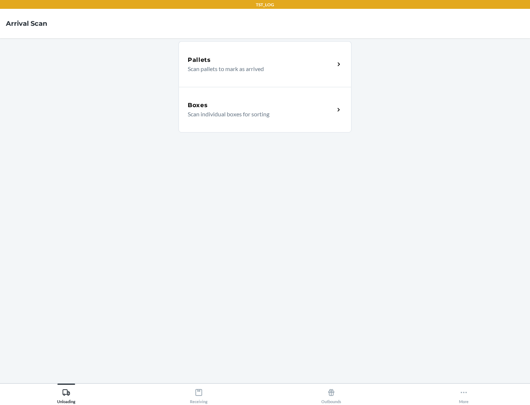 This screenshot has width=530, height=405. What do you see at coordinates (66, 394) in the screenshot?
I see `div: Unloading` at bounding box center [66, 394].